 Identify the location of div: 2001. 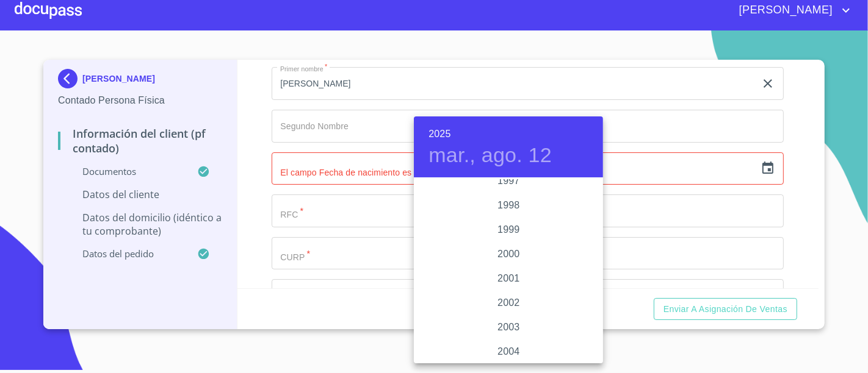
(509, 279).